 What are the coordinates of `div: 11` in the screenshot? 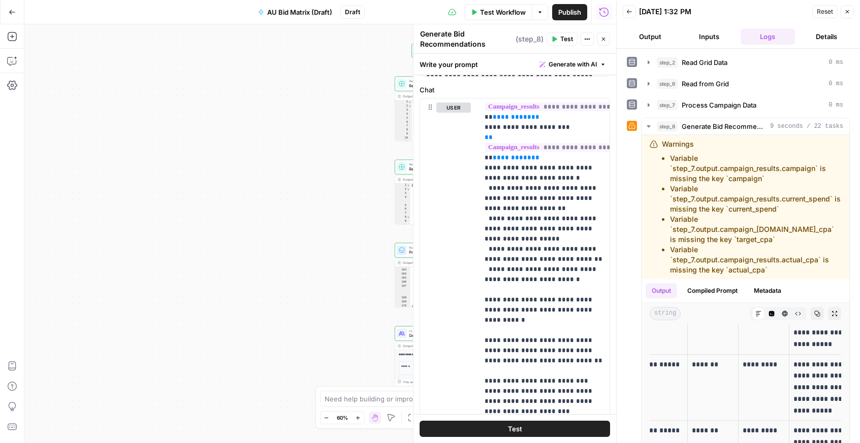 It's located at (403, 142).